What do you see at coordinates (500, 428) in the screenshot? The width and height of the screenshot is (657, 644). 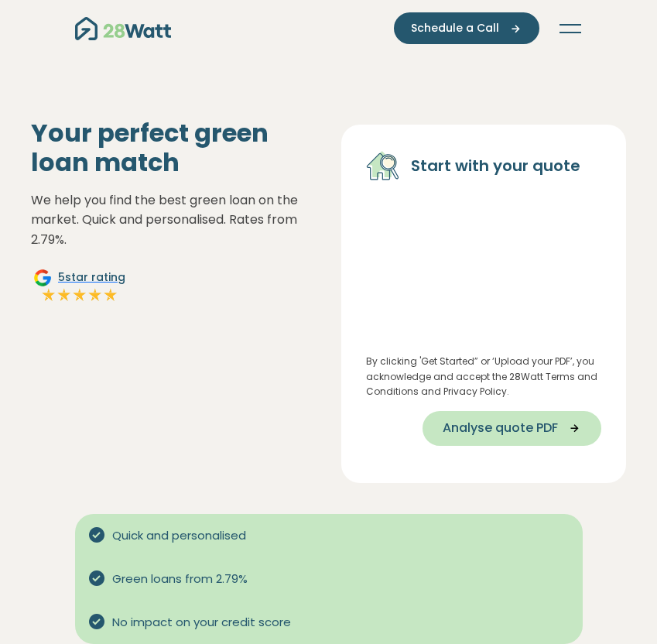 I see `span: Analyse quote PDF` at bounding box center [500, 428].